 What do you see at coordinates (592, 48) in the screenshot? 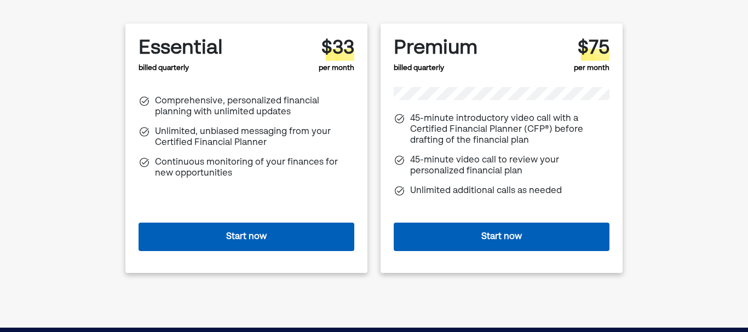
I see `div: $75` at bounding box center [592, 48].